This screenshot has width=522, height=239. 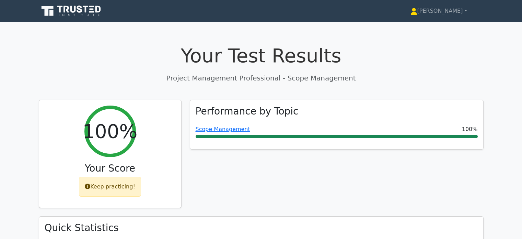 What do you see at coordinates (110, 131) in the screenshot?
I see `h2: 100%` at bounding box center [110, 131].